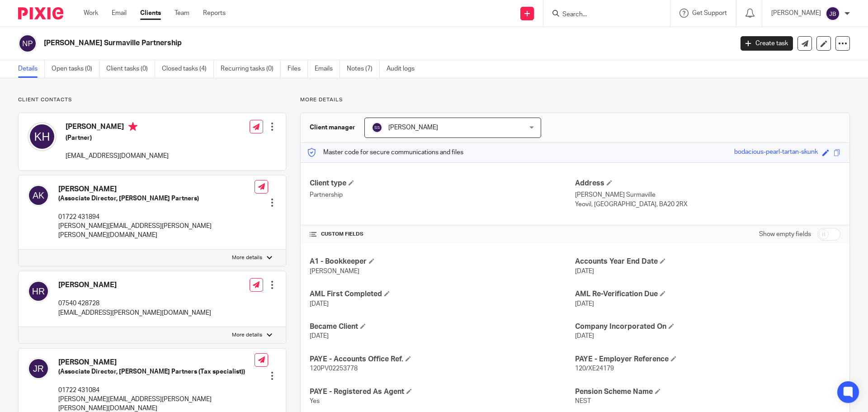 Image resolution: width=868 pixels, height=412 pixels. I want to click on a: Client tasks (0), so click(131, 69).